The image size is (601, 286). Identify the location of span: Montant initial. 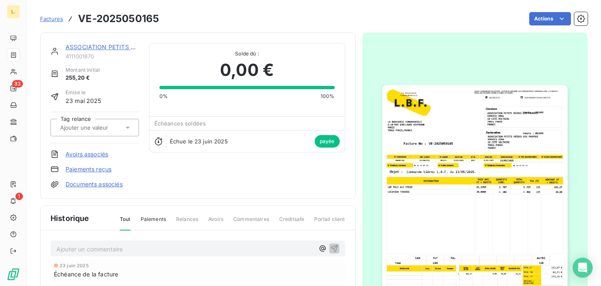
(83, 70).